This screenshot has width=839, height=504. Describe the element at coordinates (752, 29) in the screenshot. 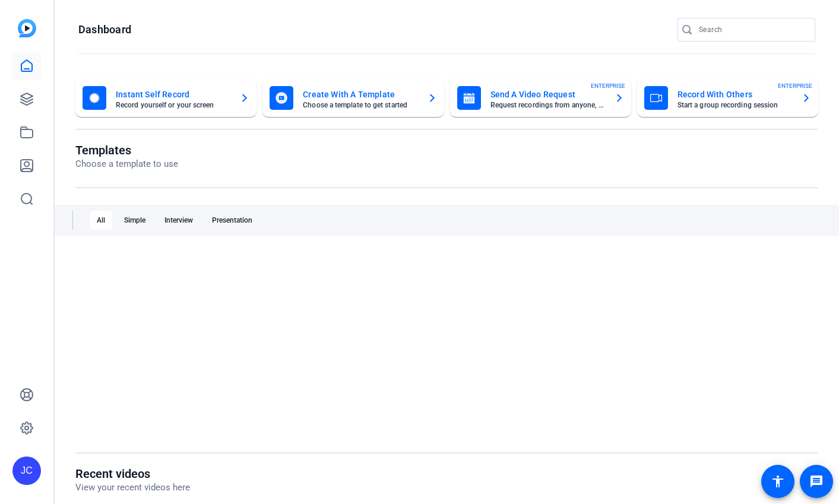

I see `input: Search` at that location.